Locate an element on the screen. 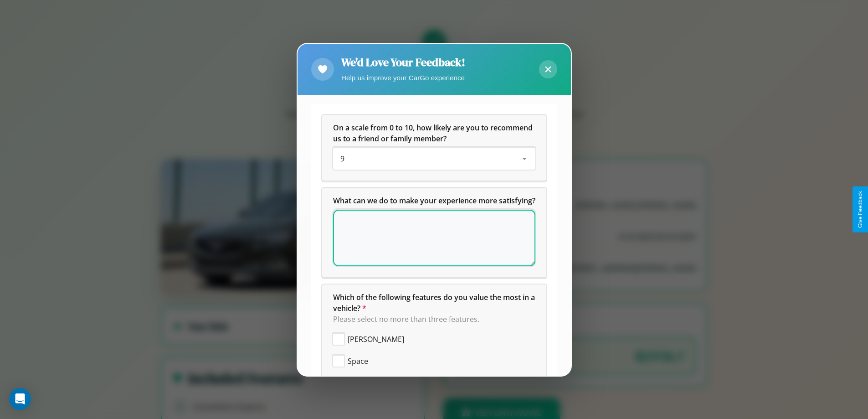 The height and width of the screenshot is (419, 868). span: 9 is located at coordinates (342, 159).